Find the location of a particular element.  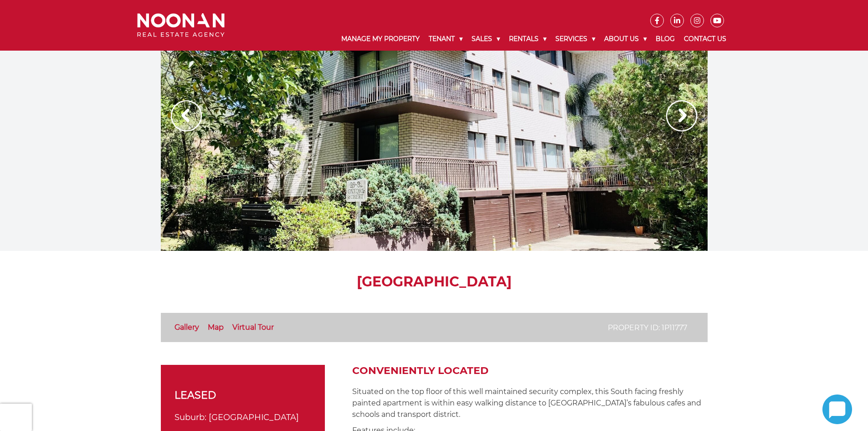

a: About Us is located at coordinates (625, 39).